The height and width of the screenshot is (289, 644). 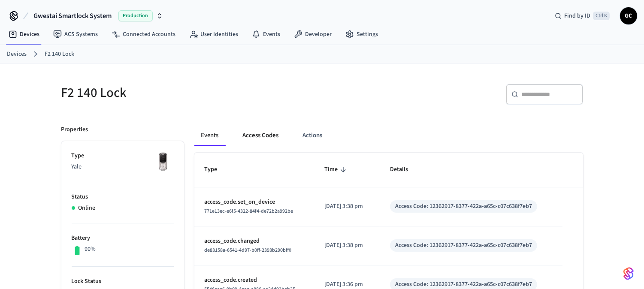 What do you see at coordinates (601, 16) in the screenshot?
I see `span: Ctrl K` at bounding box center [601, 16].